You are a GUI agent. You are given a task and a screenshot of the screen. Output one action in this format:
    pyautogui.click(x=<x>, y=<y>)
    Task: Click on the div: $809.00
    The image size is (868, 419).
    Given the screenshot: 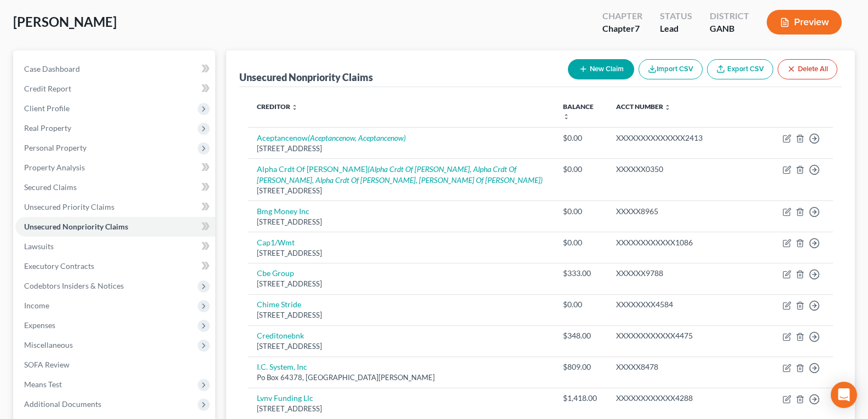 What is the action you would take?
    pyautogui.click(x=581, y=367)
    